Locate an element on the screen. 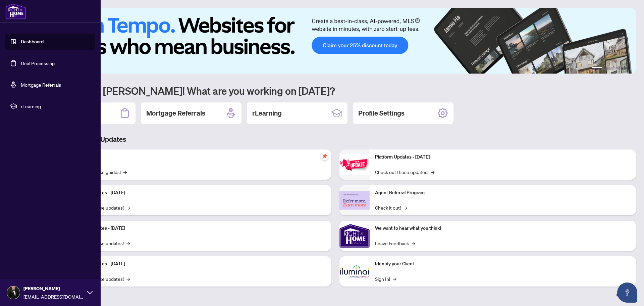 Image resolution: width=644 pixels, height=306 pixels. p: Self-Help is located at coordinates (199, 157).